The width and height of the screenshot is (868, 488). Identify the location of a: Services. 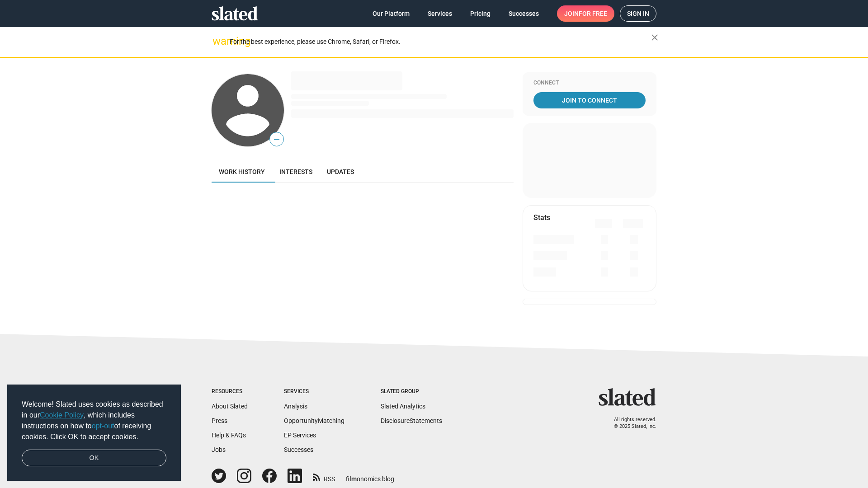
(440, 13).